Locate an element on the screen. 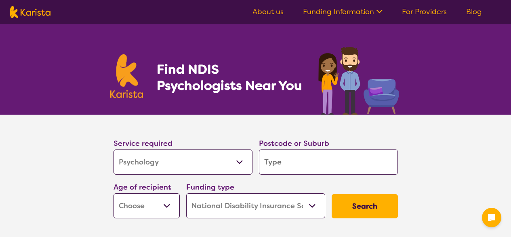  a: Funding Information is located at coordinates (343, 12).